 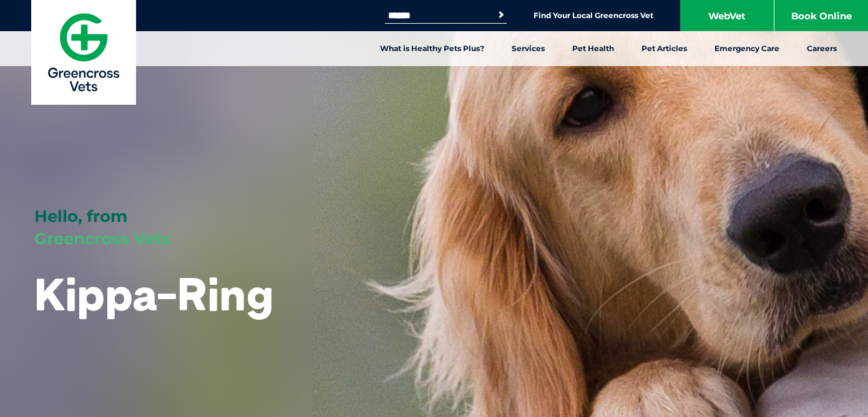 What do you see at coordinates (431, 48) in the screenshot?
I see `a: What is Healthy Pets Plus?` at bounding box center [431, 48].